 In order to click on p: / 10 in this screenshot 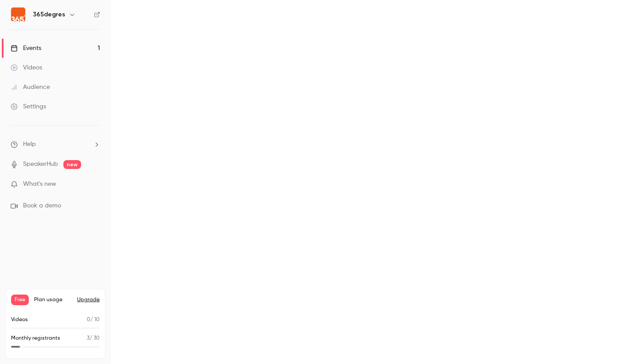, I will do `click(93, 320)`.